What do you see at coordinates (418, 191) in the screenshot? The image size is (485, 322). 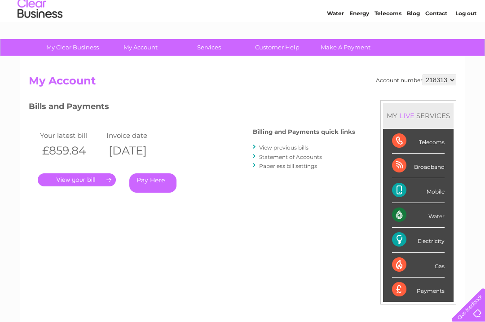 I see `div: Mobile` at bounding box center [418, 191].